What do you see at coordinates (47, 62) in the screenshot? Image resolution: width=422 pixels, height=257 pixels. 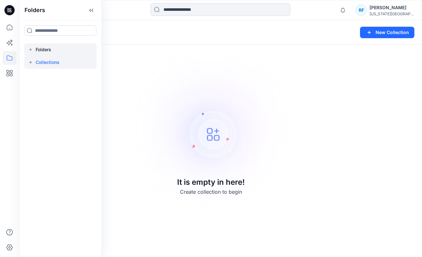 I see `p: Collections` at bounding box center [47, 62].